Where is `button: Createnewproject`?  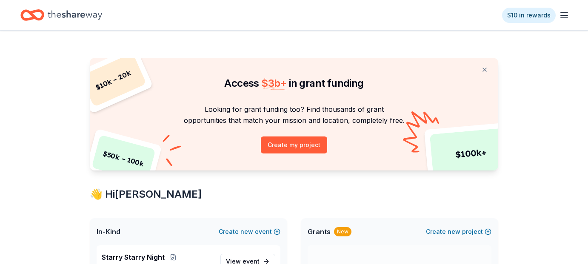 button: Createnewproject is located at coordinates (458, 232).